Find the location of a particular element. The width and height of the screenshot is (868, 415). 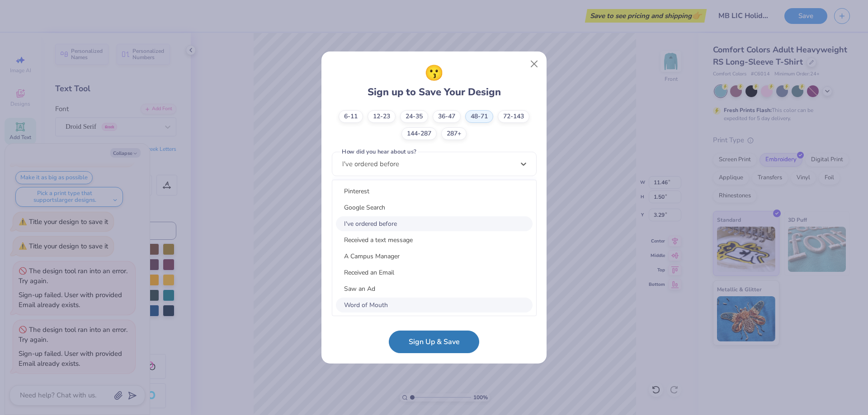

div: Google Search is located at coordinates (434, 208).